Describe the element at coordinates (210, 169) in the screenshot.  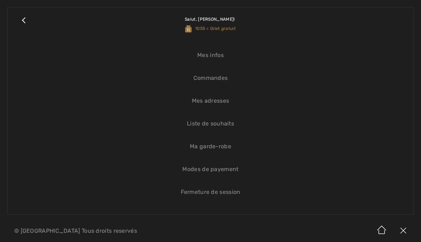
I see `a: Modes de payement` at that location.